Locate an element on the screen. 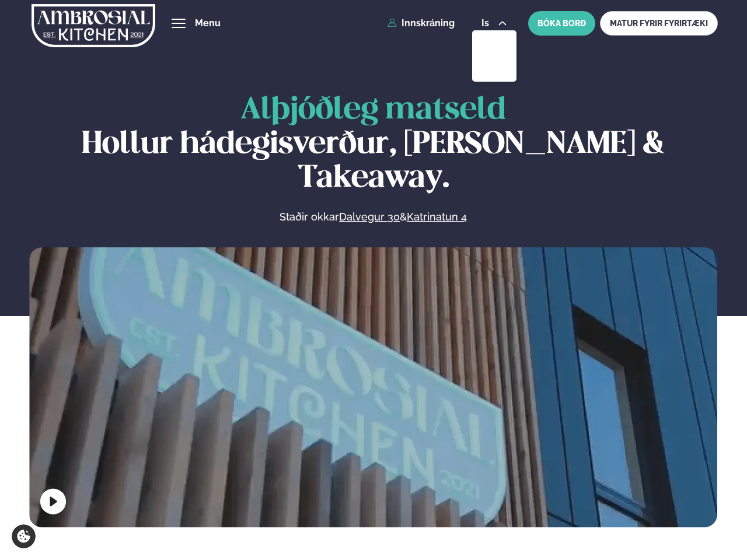 Image resolution: width=747 pixels, height=560 pixels. a: Katrinatun 4 is located at coordinates (437, 217).